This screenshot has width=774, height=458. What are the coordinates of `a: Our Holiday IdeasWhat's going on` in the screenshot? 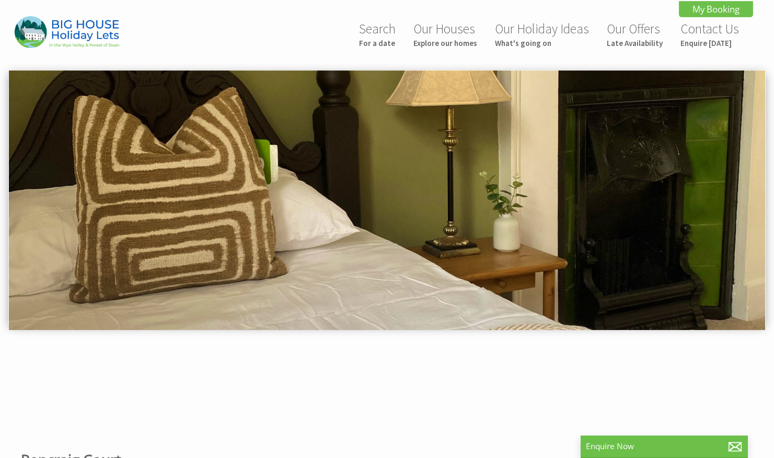 It's located at (542, 34).